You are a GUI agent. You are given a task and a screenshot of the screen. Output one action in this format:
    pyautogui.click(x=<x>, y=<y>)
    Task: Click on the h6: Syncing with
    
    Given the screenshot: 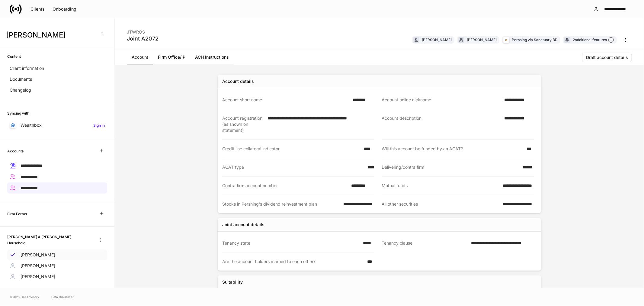 What is the action you would take?
    pyautogui.click(x=18, y=113)
    